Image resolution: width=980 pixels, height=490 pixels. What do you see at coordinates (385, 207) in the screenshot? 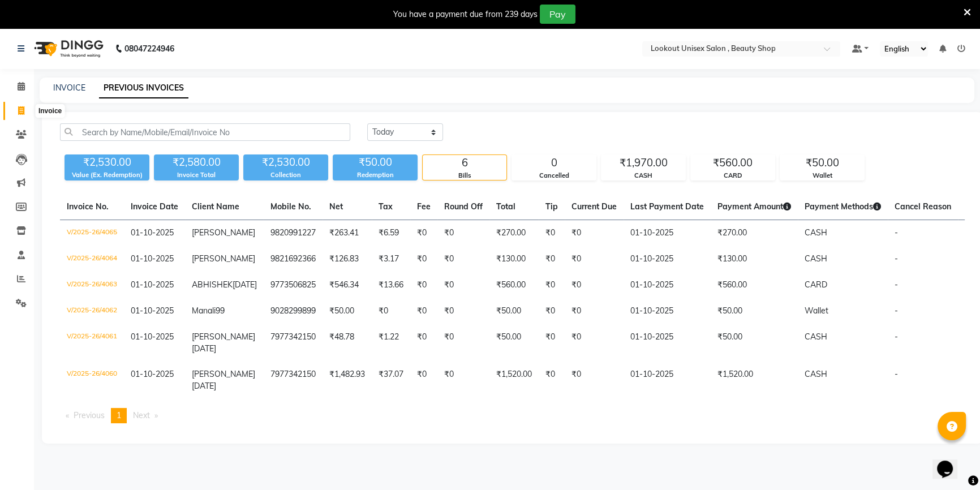
I see `span: Tax` at bounding box center [385, 207].